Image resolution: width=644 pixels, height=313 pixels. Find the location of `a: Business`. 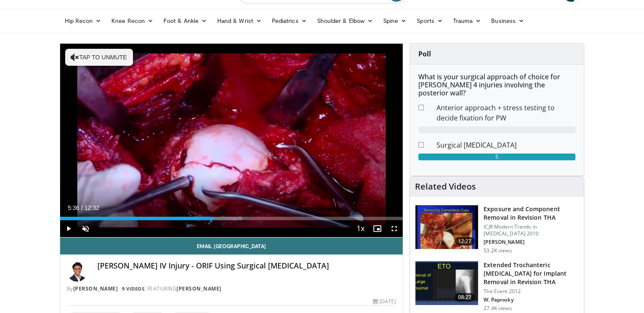

a: Business is located at coordinates (508, 21).